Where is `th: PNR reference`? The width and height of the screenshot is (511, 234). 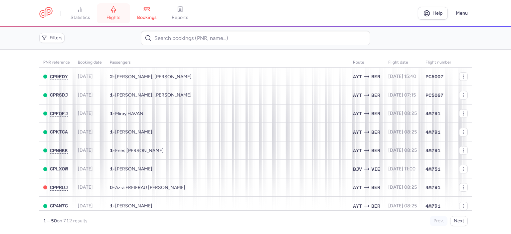 th: PNR reference is located at coordinates (57, 63).